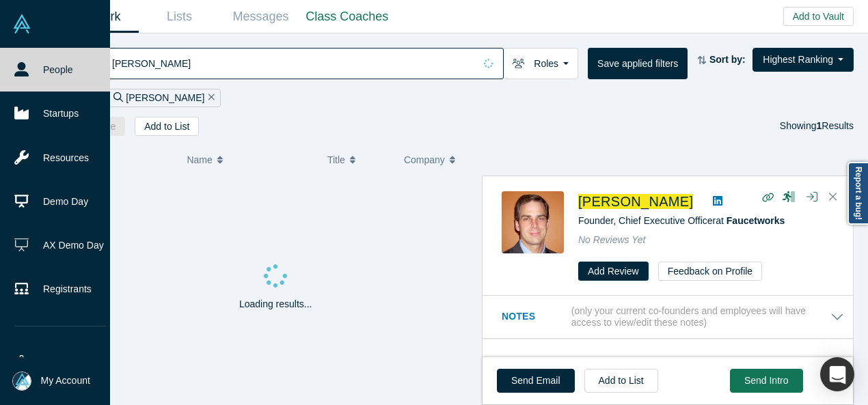 The height and width of the screenshot is (405, 868). I want to click on p: (only your current co-founders and employees will have access to view/edit these notes), so click(700, 317).